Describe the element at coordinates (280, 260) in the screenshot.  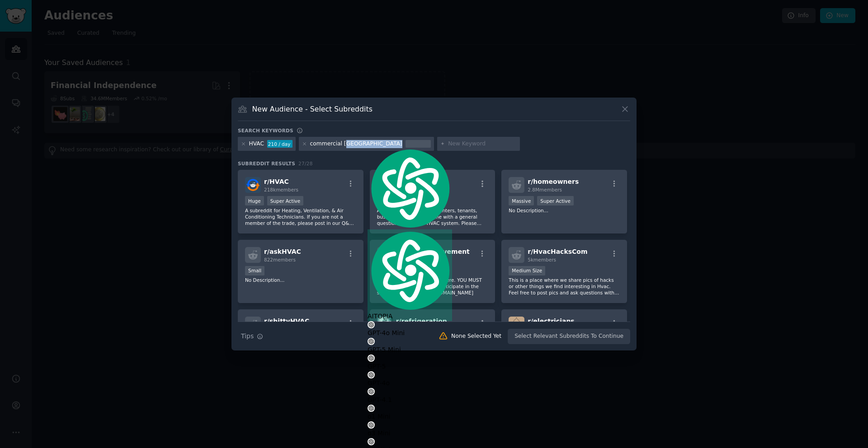
I see `span: 822 members` at that location.